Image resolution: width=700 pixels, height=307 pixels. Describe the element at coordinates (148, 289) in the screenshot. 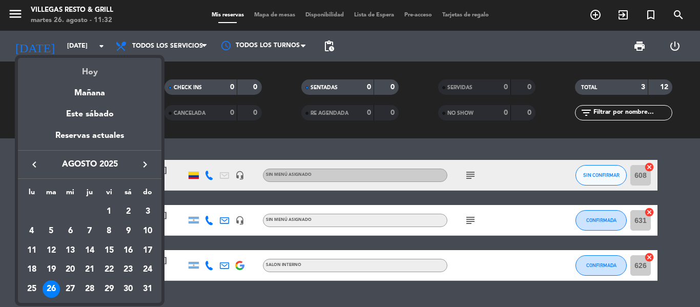

I see `td: 31 de agosto de 2025` at that location.